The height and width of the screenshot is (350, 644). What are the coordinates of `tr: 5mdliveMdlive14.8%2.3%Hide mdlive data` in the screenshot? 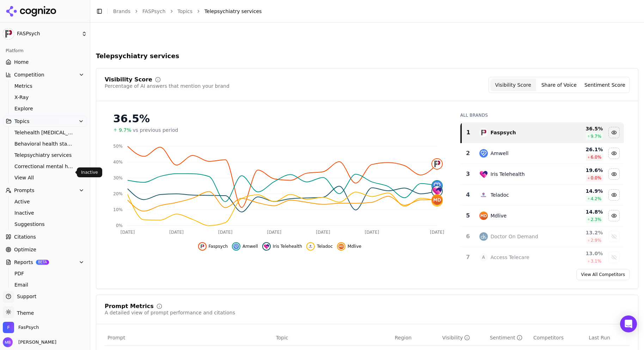 It's located at (542, 216).